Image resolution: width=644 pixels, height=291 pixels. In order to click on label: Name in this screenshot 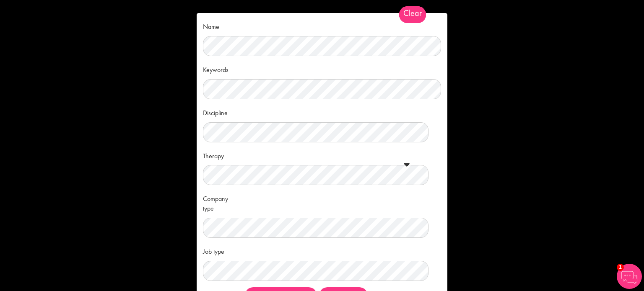, I will do `click(220, 25)`.